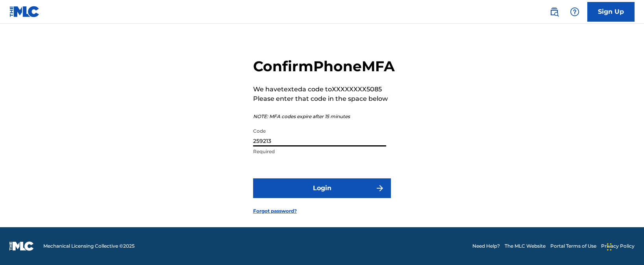 The width and height of the screenshot is (644, 265). What do you see at coordinates (574, 12) in the screenshot?
I see `div: Help` at bounding box center [574, 12].